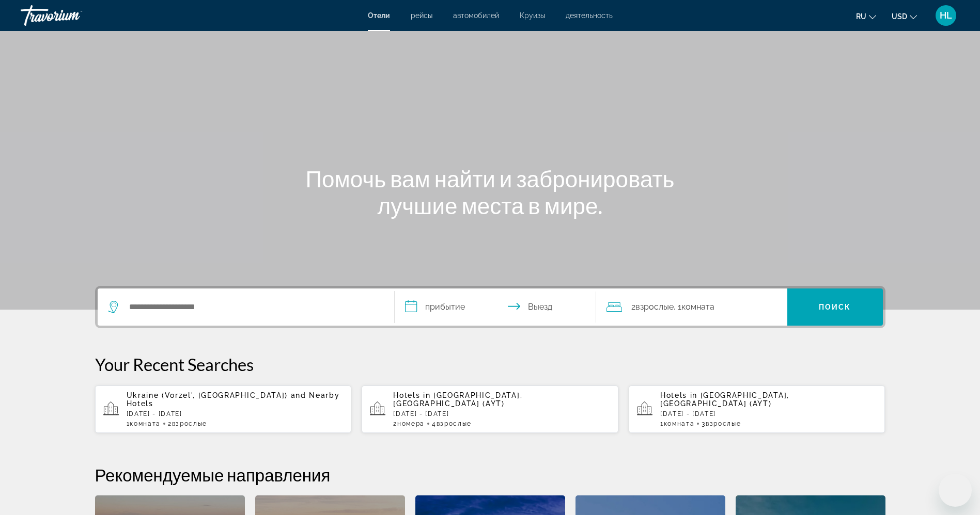 Image resolution: width=980 pixels, height=515 pixels. I want to click on span: Круизы, so click(532, 16).